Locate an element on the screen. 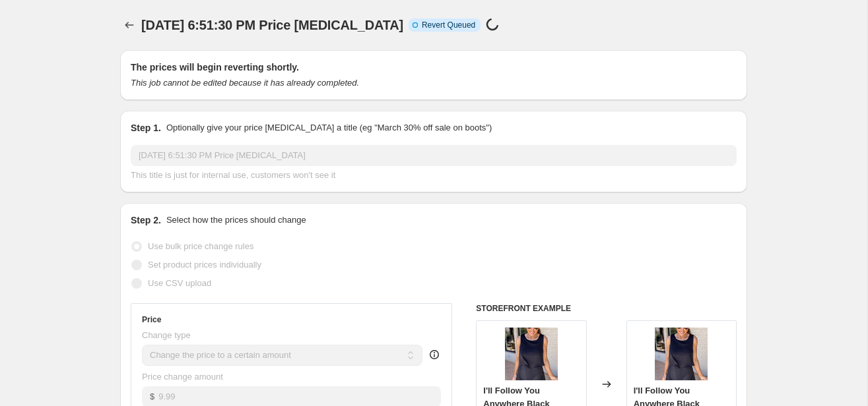 Image resolution: width=868 pixels, height=406 pixels. span: Use bulk price change rules is located at coordinates (201, 246).